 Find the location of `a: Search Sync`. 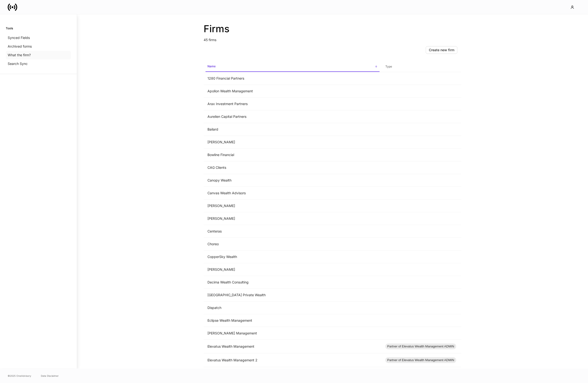

a: Search Sync is located at coordinates (38, 63).